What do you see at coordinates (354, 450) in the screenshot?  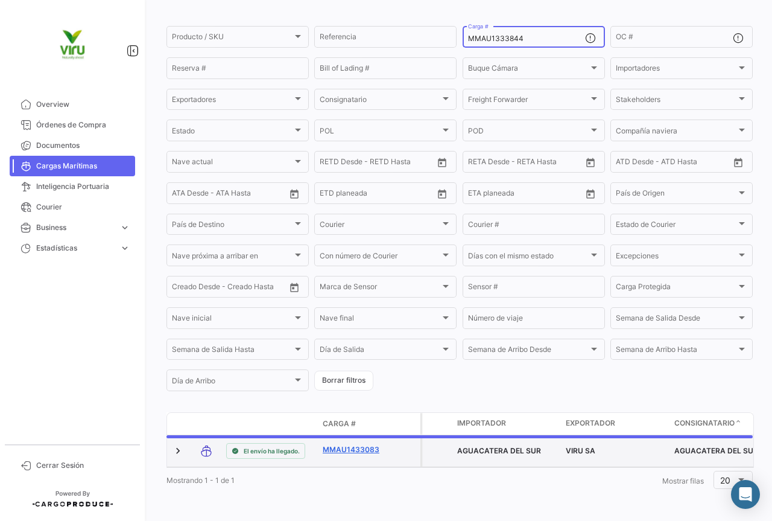 I see `a: MMAU1433083` at bounding box center [354, 450].